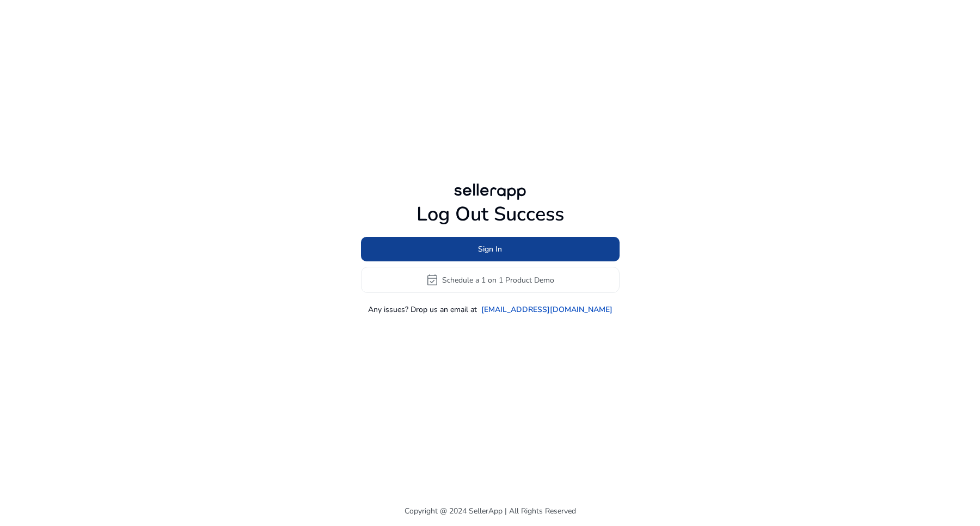 The height and width of the screenshot is (526, 980). I want to click on span: Sign In, so click(490, 249).